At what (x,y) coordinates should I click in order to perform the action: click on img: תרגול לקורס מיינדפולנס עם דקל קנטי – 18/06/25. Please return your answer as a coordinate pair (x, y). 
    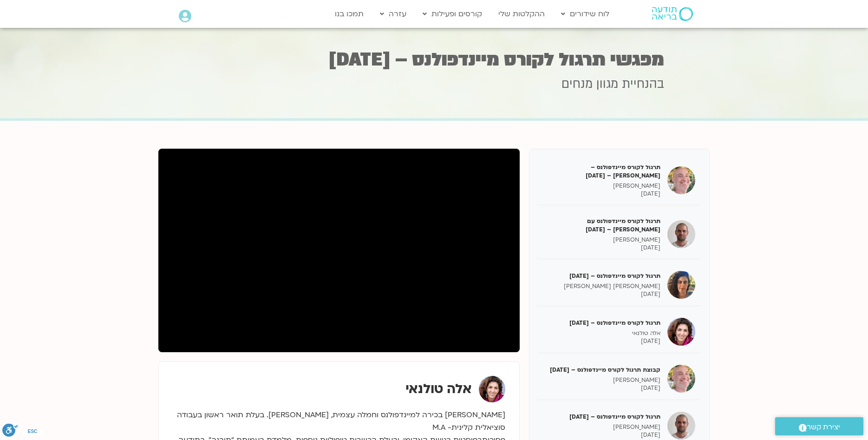
    Looking at the image, I should click on (681, 234).